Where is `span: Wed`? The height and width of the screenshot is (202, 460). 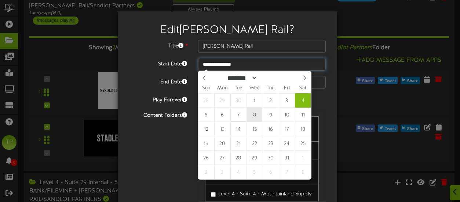
span: Wed is located at coordinates (255, 88).